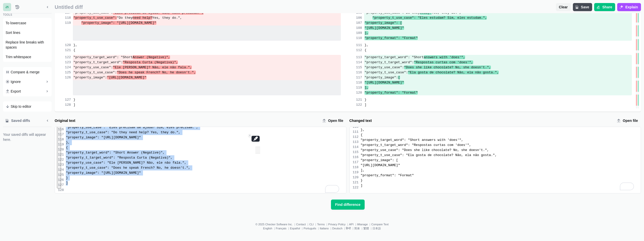 This screenshot has width=644, height=241. What do you see at coordinates (501, 160) in the screenshot?
I see `div: "property_image": [` at bounding box center [501, 160].